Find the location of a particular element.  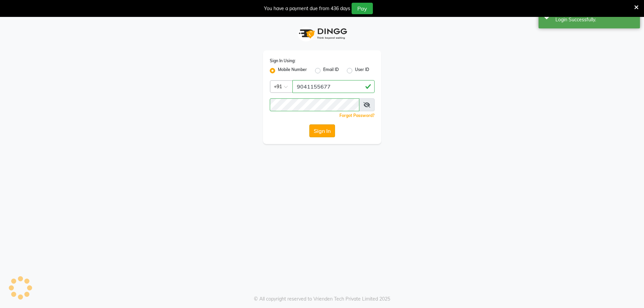

button: Pay is located at coordinates (362, 8).